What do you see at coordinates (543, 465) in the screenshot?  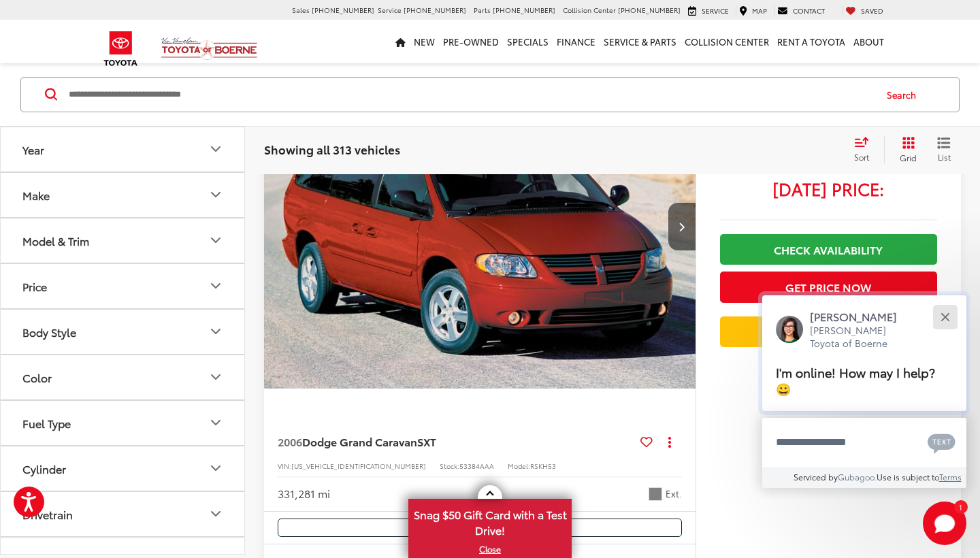 I see `span: RSKH53` at bounding box center [543, 465].